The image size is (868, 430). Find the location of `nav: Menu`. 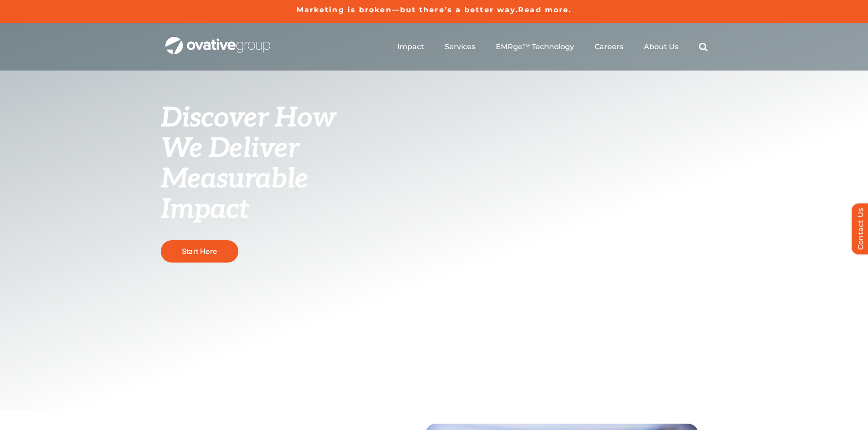

nav: Menu is located at coordinates (552, 47).